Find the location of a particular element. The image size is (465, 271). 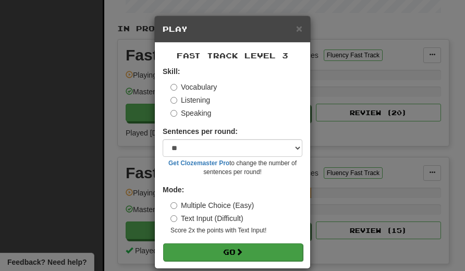

input: Listening is located at coordinates (174, 100).